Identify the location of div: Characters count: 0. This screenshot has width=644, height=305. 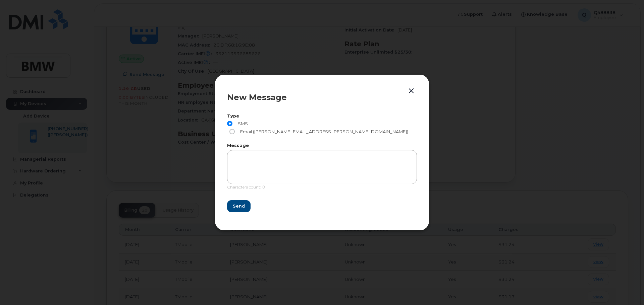
(322, 189).